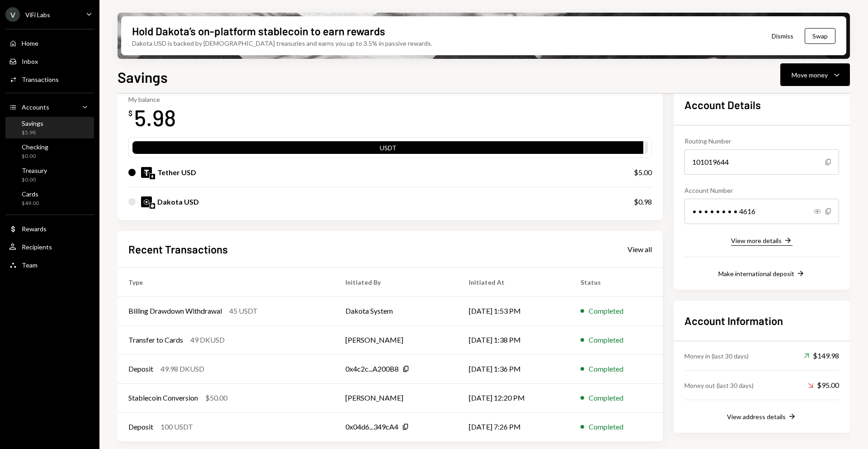  I want to click on a: Team, so click(50, 265).